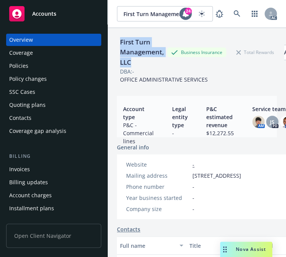 This screenshot has height=257, width=286. I want to click on span: Open Client Navigator, so click(54, 236).